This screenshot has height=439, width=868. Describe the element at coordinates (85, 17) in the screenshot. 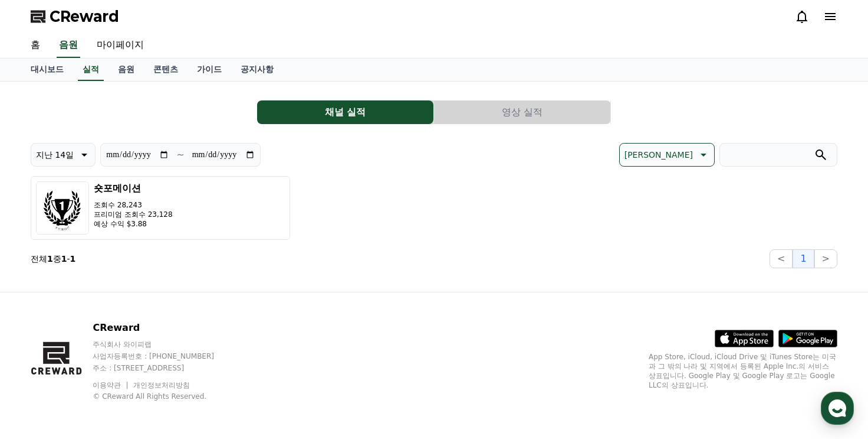

I see `span: CReward` at that location.